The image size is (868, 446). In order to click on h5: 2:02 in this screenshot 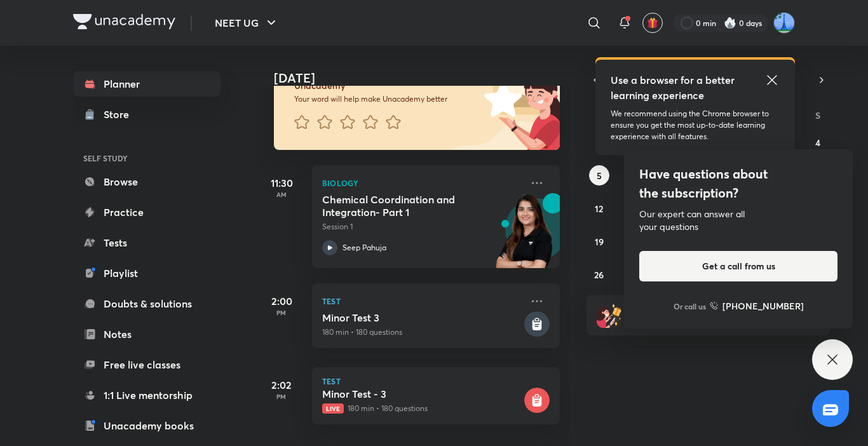, I will do `click(281, 385)`.